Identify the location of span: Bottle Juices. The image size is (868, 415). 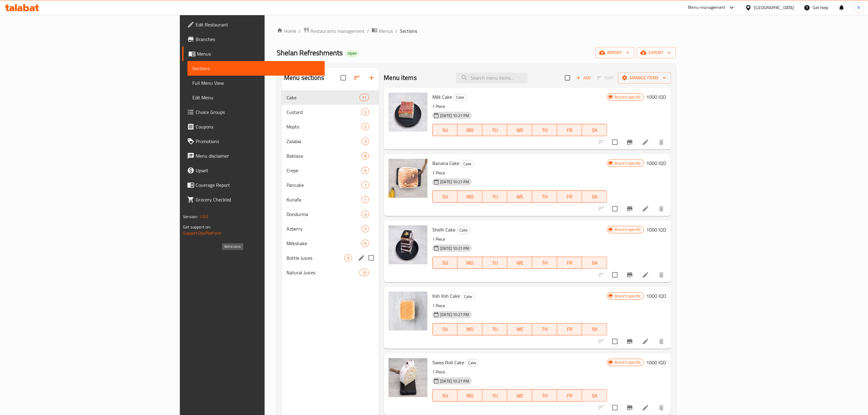
(315, 258).